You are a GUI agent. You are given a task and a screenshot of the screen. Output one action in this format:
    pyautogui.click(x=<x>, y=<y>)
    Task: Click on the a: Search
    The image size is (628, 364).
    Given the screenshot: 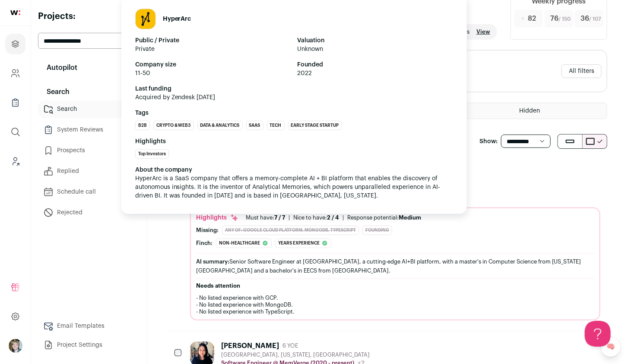 What is the action you would take?
    pyautogui.click(x=88, y=109)
    